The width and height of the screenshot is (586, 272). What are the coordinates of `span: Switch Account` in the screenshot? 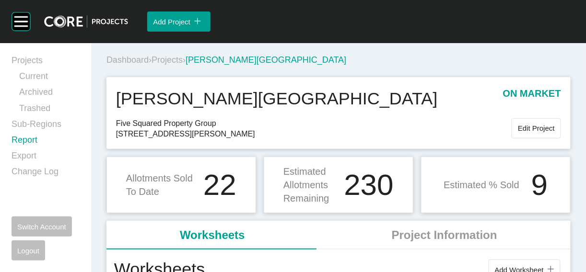 It's located at (42, 227).